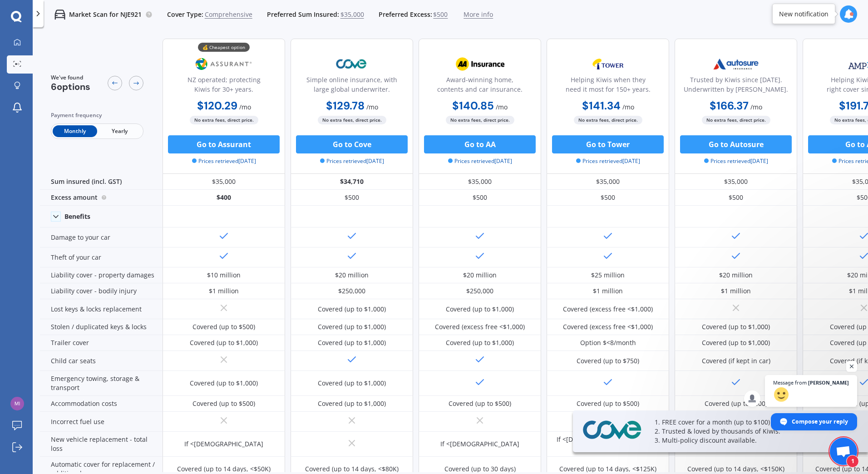 This screenshot has width=868, height=474. I want to click on div: Covered (up to 14 days, <$125K), so click(608, 469).